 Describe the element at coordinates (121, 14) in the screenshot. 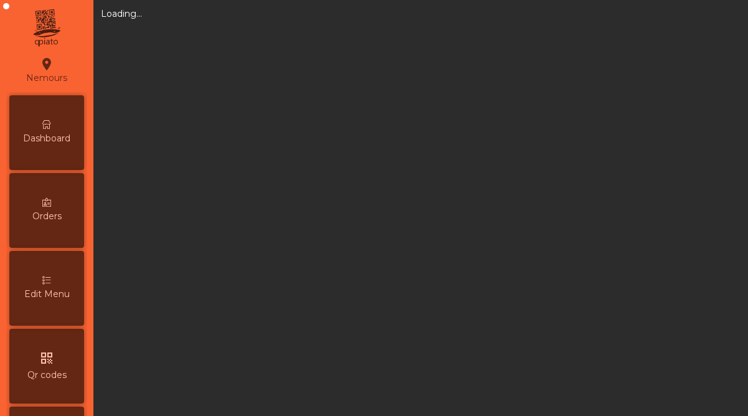

I see `app-statistics: Loading...` at that location.